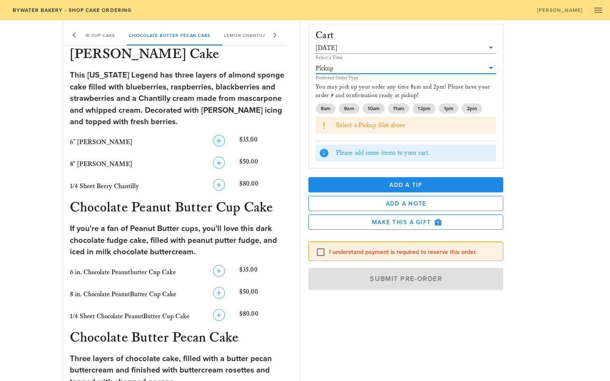 The image size is (610, 381). What do you see at coordinates (406, 222) in the screenshot?
I see `span: Make this a Gift` at bounding box center [406, 222].